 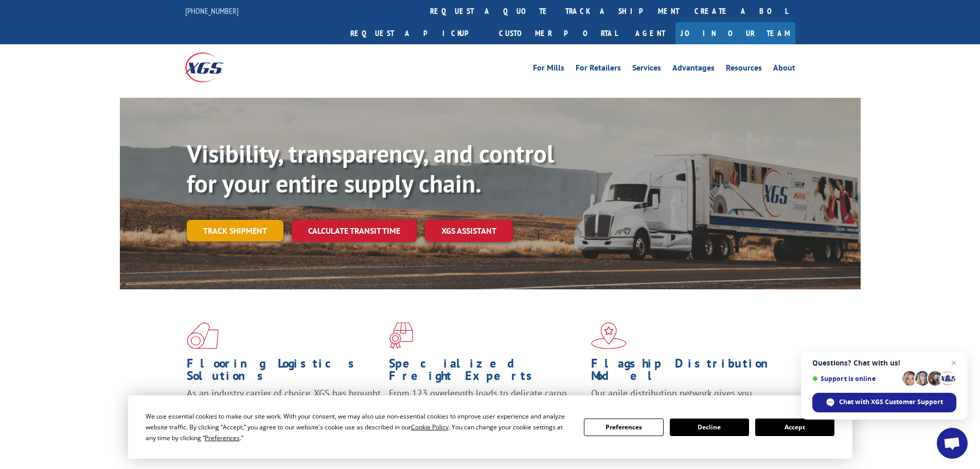 What do you see at coordinates (694, 69) in the screenshot?
I see `a: Advantages` at bounding box center [694, 69].